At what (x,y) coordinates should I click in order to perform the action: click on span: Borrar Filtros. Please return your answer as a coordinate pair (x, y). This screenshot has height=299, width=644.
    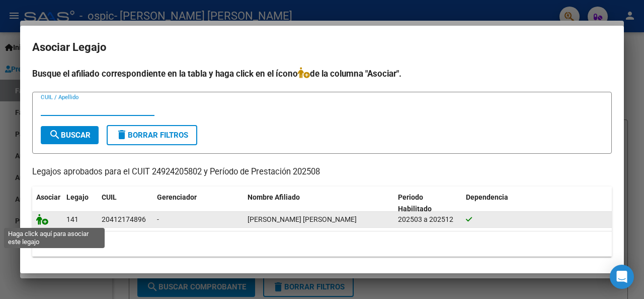
    Looking at the image, I should click on (152, 135).